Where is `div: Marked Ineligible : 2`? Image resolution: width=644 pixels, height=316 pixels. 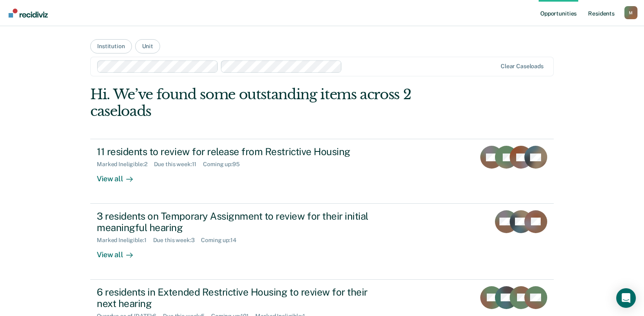
div: Marked Ineligible : 2 is located at coordinates (125, 164).